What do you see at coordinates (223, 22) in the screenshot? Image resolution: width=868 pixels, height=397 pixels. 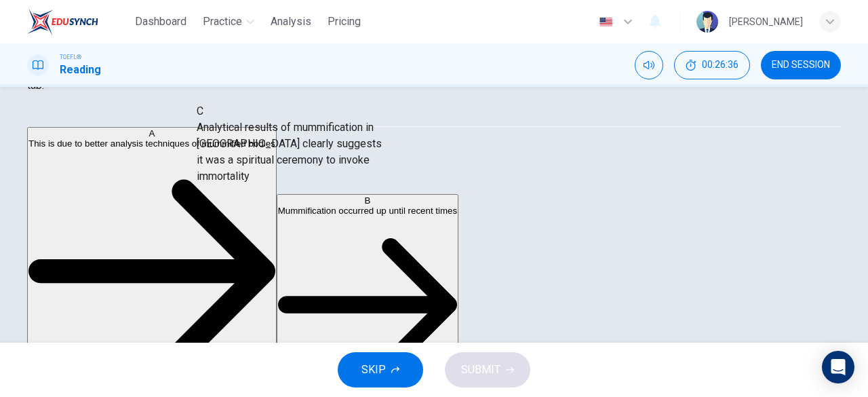 I see `span: Practice` at bounding box center [223, 22].